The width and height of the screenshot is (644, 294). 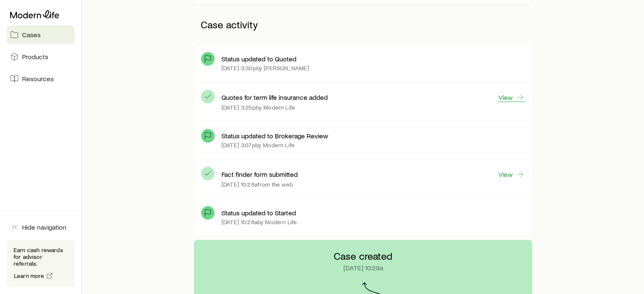 What do you see at coordinates (31, 35) in the screenshot?
I see `span: Cases` at bounding box center [31, 35].